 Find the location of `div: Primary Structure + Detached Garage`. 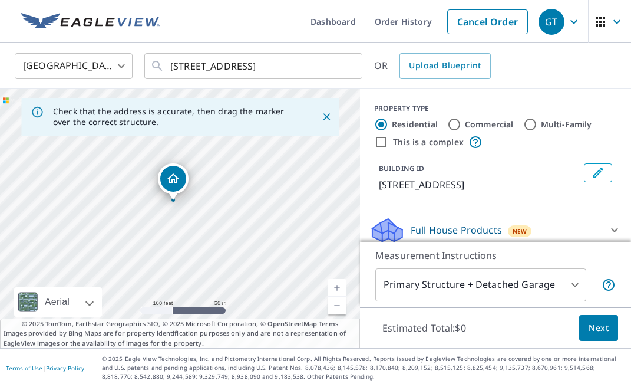

div: Primary Structure + Detached Garage is located at coordinates (481, 285).